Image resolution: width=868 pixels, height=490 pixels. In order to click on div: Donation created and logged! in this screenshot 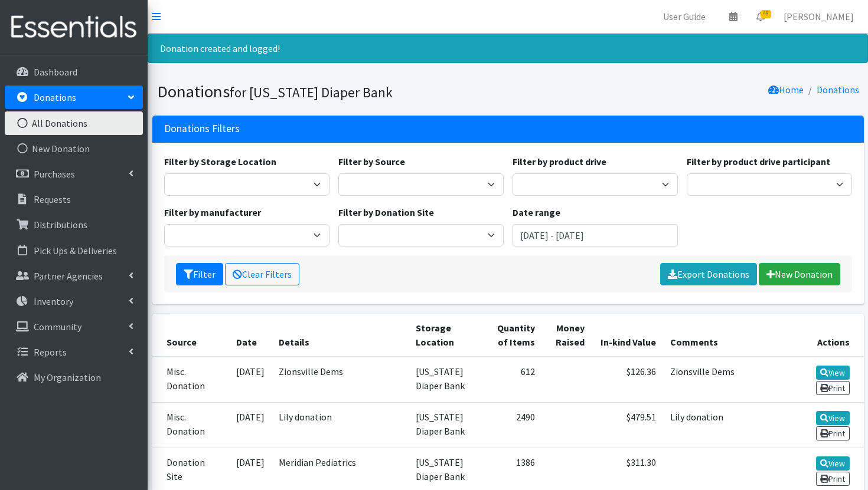, I will do `click(508, 49)`.